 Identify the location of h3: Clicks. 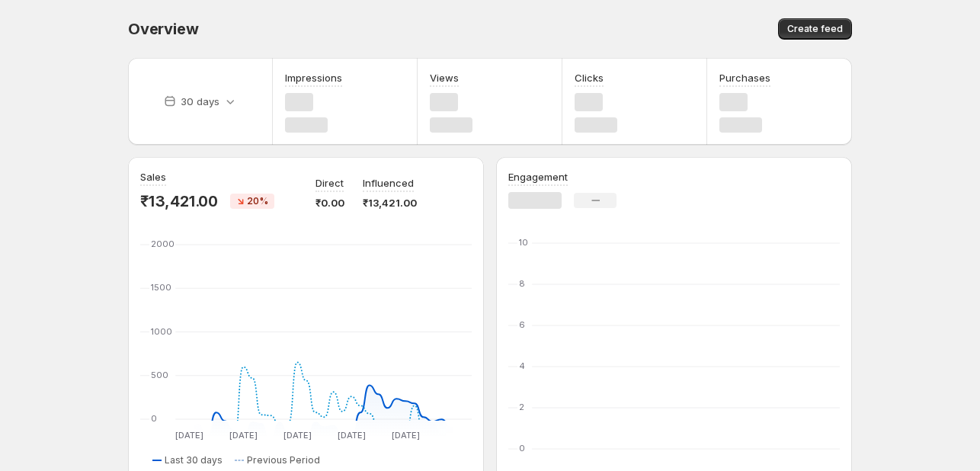
(589, 77).